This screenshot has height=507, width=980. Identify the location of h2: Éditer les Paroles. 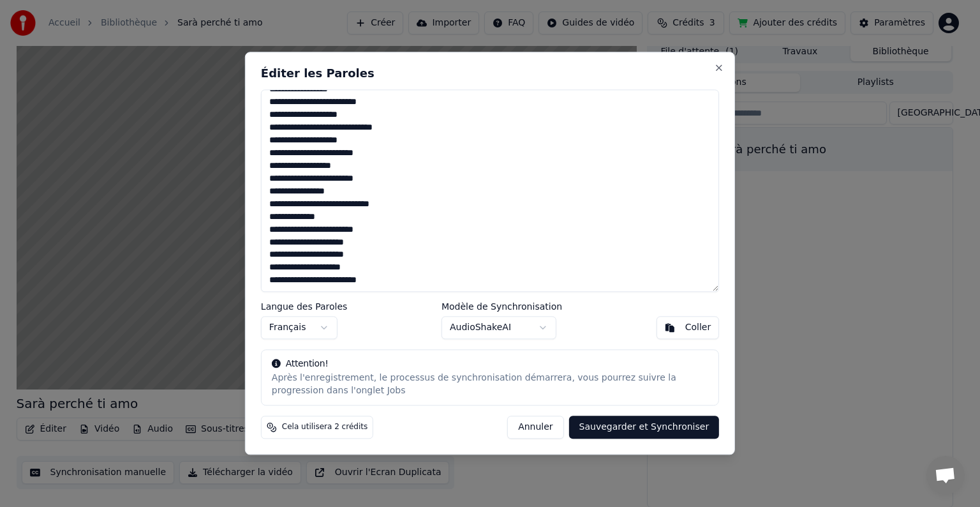
(490, 73).